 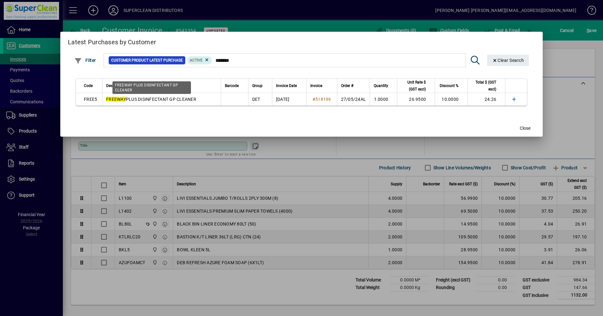 I want to click on span: Barcode, so click(x=232, y=86).